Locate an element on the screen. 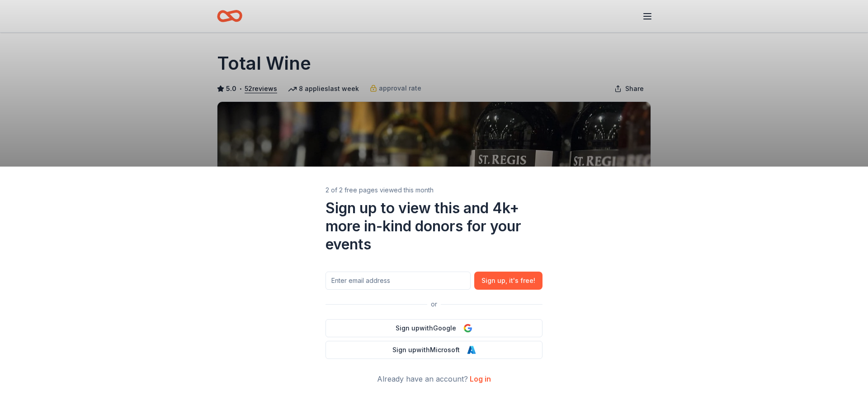 The height and width of the screenshot is (416, 868). span: Already have an account? is located at coordinates (422, 379).